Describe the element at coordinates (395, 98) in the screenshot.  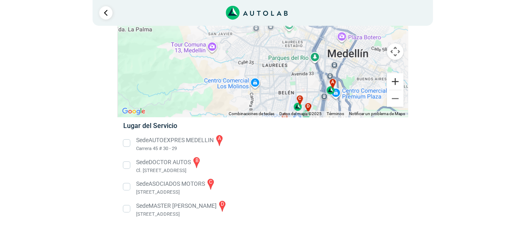
I see `button: Reducir` at that location.